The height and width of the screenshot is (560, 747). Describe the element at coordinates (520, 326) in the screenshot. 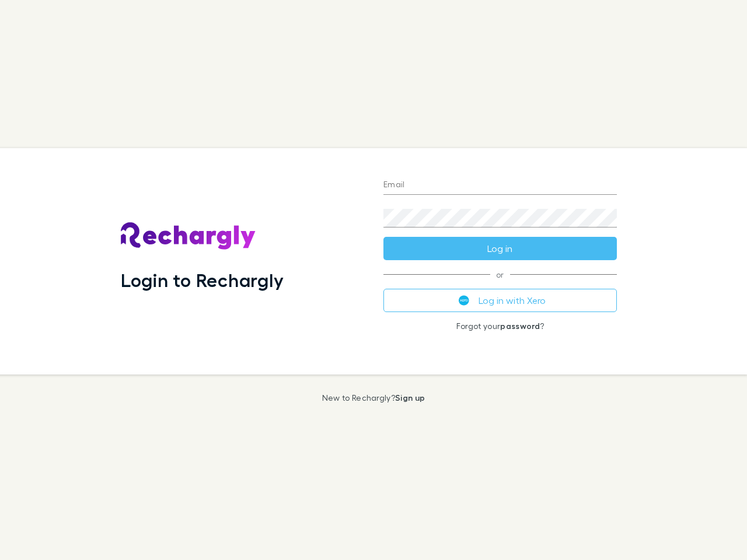

I see `a: password` at that location.